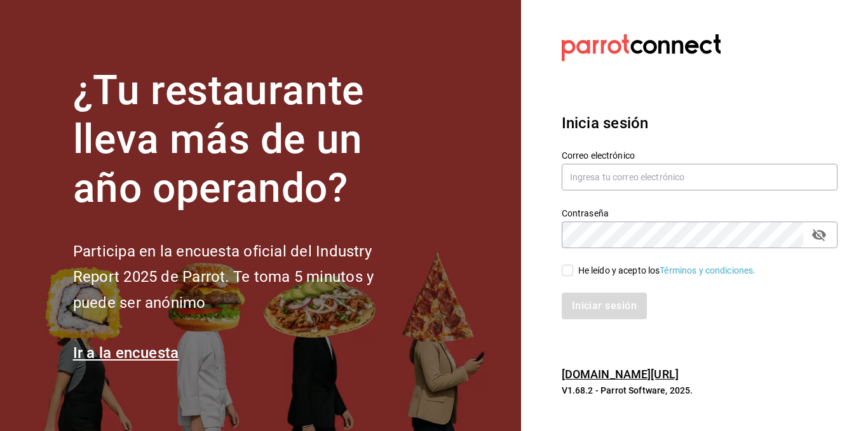 Image resolution: width=868 pixels, height=431 pixels. Describe the element at coordinates (245, 277) in the screenshot. I see `h2: Participa en la encuesta oficial del Industry Report 2025 de Parrot. Te toma 5 minutos y puede se...` at that location.